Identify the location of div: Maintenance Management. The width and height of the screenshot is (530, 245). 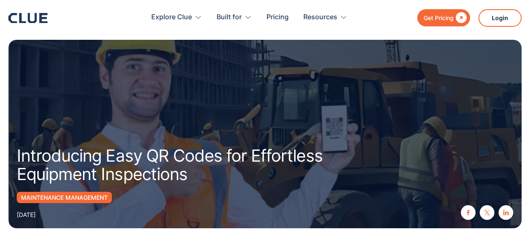
(64, 197).